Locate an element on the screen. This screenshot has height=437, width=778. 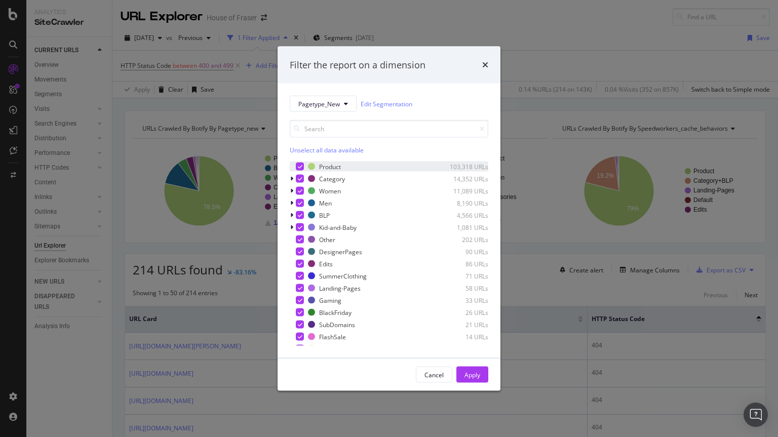
div: 71 URLs is located at coordinates (463, 276).